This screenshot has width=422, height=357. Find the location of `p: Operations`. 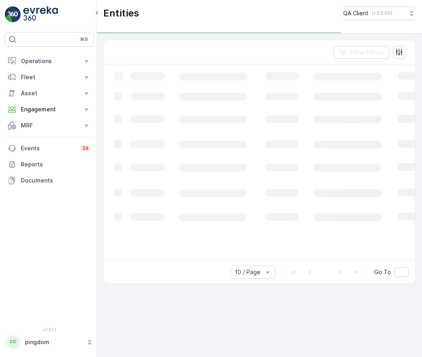

p: Operations is located at coordinates (49, 61).